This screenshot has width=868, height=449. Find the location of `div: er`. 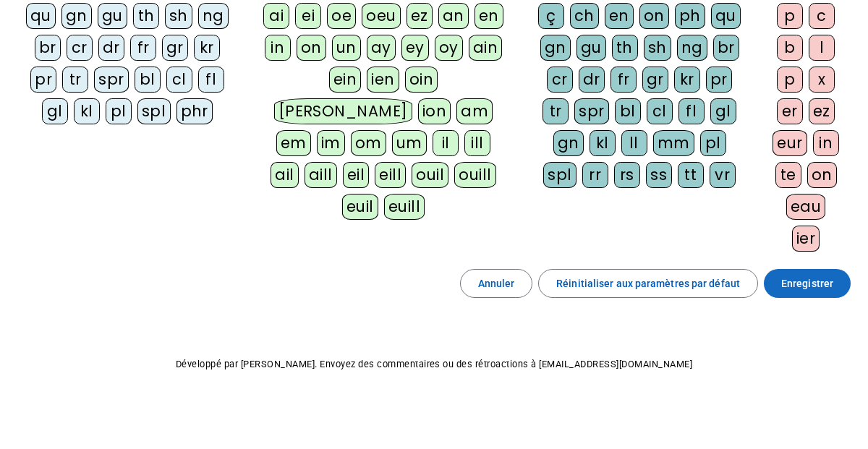

div: er is located at coordinates (790, 111).